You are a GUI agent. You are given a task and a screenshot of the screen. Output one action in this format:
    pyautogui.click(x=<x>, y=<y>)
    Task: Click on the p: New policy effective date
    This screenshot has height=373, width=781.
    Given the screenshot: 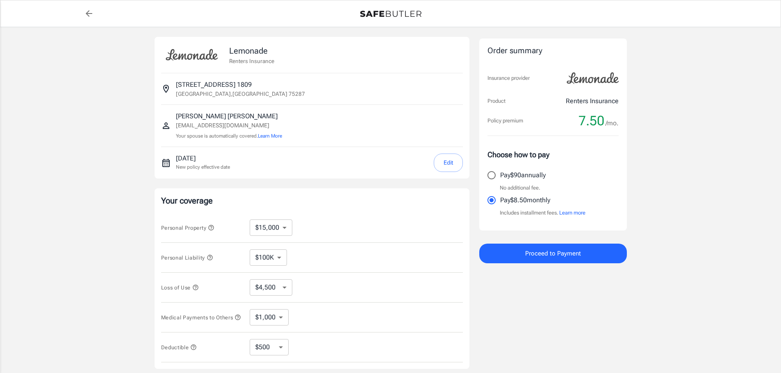 What is the action you would take?
    pyautogui.click(x=203, y=167)
    